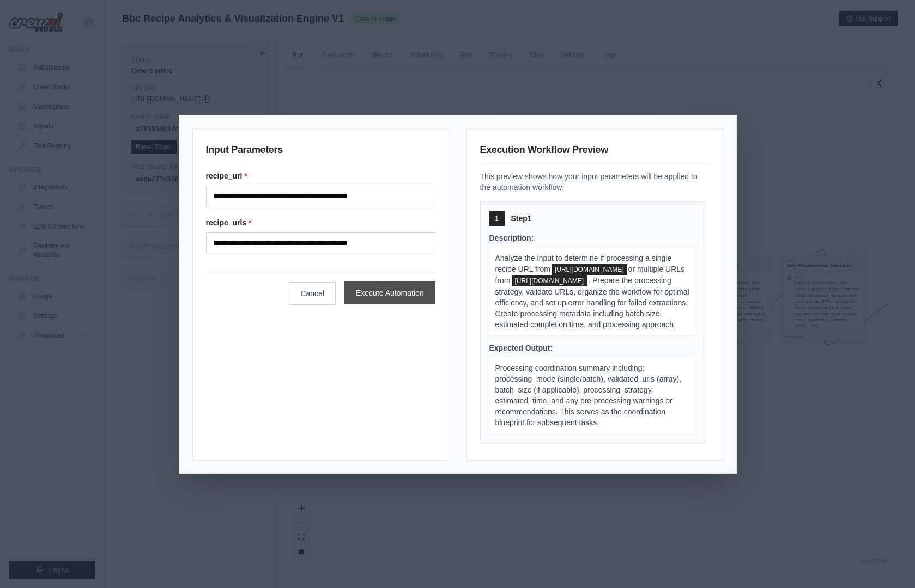 This screenshot has height=588, width=915. What do you see at coordinates (320, 223) in the screenshot?
I see `label: recipe_urls` at bounding box center [320, 223].